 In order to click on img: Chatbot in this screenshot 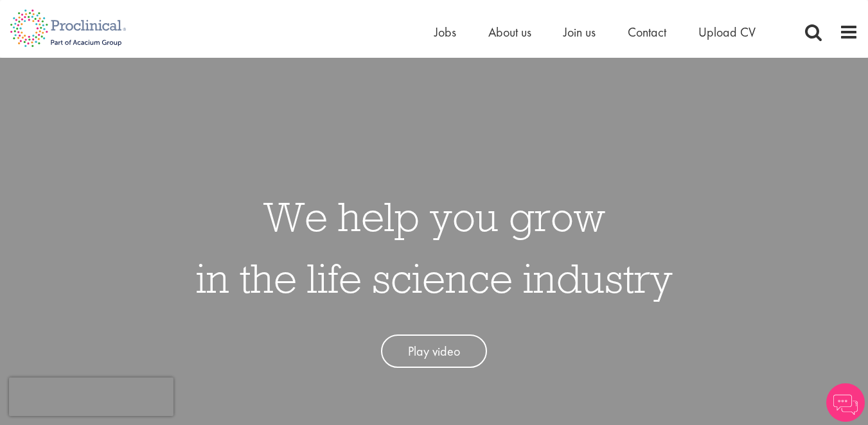, I will do `click(846, 403)`.